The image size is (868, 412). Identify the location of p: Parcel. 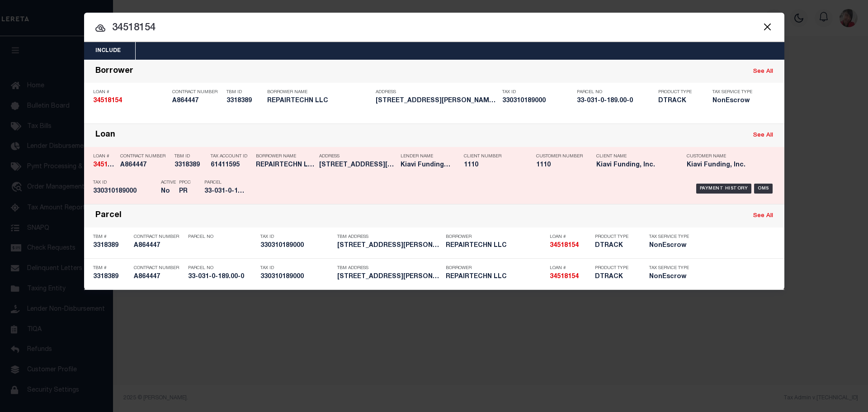
(225, 183).